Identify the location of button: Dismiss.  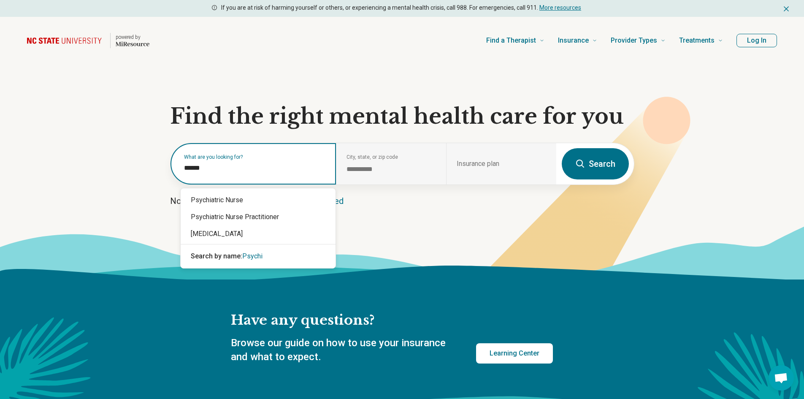
(786, 8).